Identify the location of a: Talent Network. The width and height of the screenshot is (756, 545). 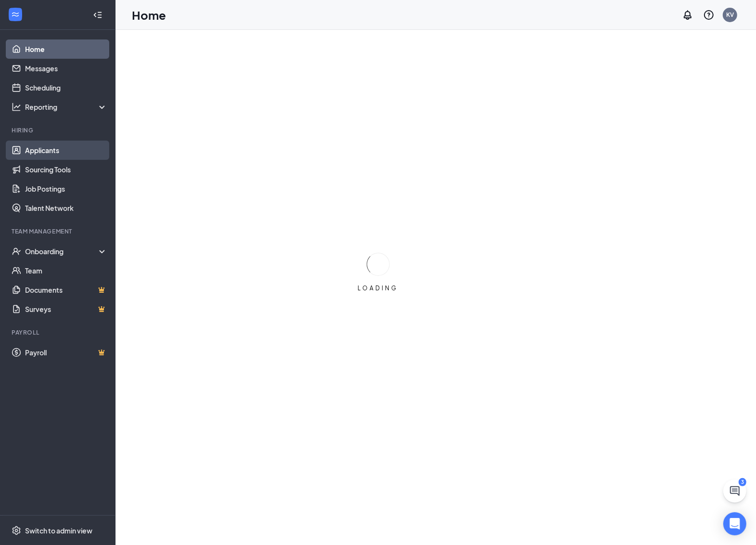
(66, 208).